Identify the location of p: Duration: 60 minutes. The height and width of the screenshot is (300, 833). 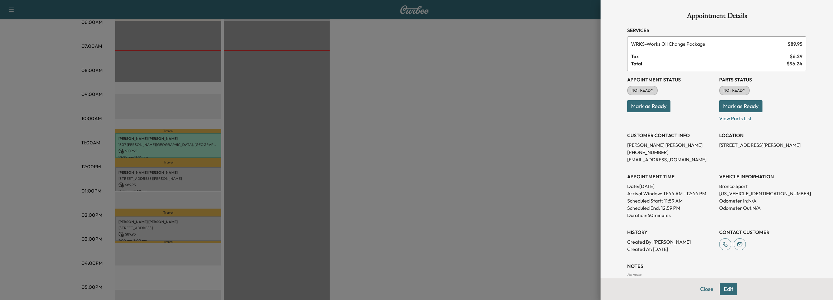
(671, 215).